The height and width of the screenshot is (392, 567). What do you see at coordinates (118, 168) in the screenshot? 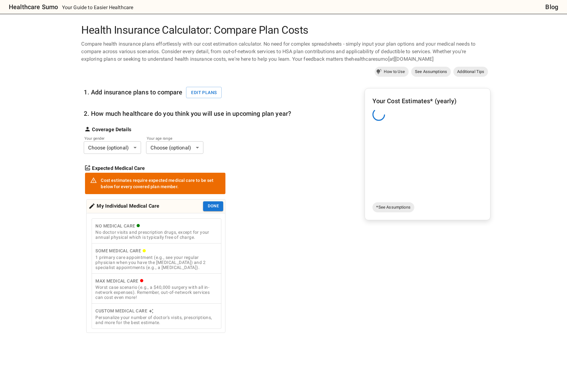
I see `strong: Expected Medical Care` at bounding box center [118, 168].